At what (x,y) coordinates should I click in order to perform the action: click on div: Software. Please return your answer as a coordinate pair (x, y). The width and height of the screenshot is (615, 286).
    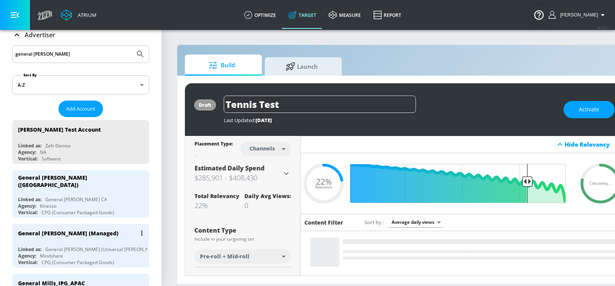
    Looking at the image, I should click on (51, 159).